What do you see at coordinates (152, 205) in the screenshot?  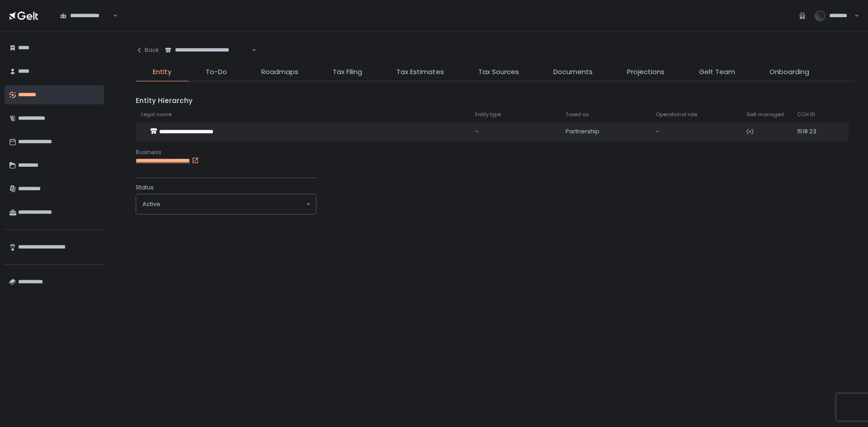 I see `span: active` at bounding box center [152, 205].